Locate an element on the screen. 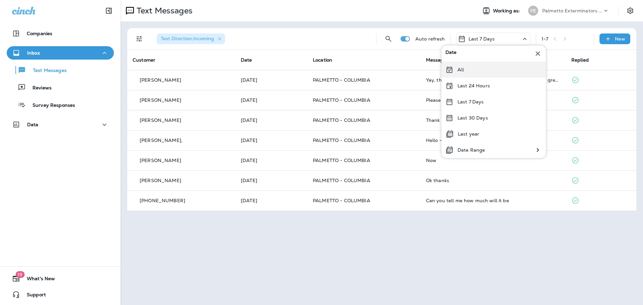 Image resolution: width=643 pixels, height=305 pixels. span: Message is located at coordinates (436, 60).